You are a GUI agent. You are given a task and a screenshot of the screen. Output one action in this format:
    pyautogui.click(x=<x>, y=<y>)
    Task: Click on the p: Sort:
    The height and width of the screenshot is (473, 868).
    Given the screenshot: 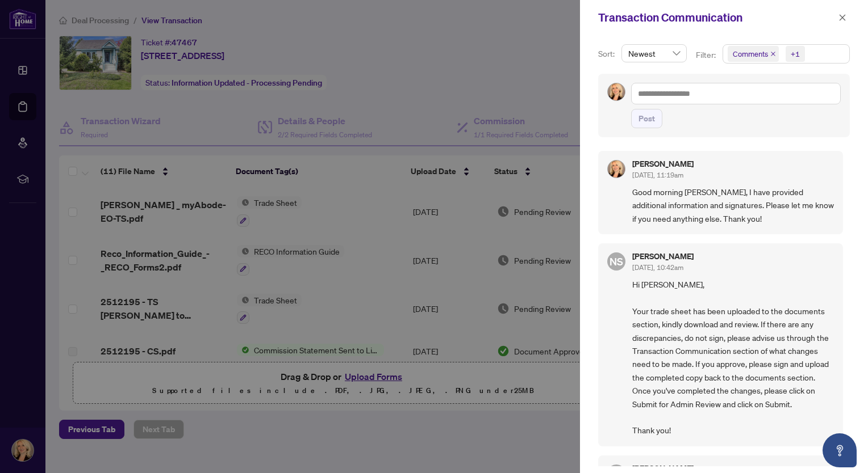 What is the action you would take?
    pyautogui.click(x=607, y=54)
    